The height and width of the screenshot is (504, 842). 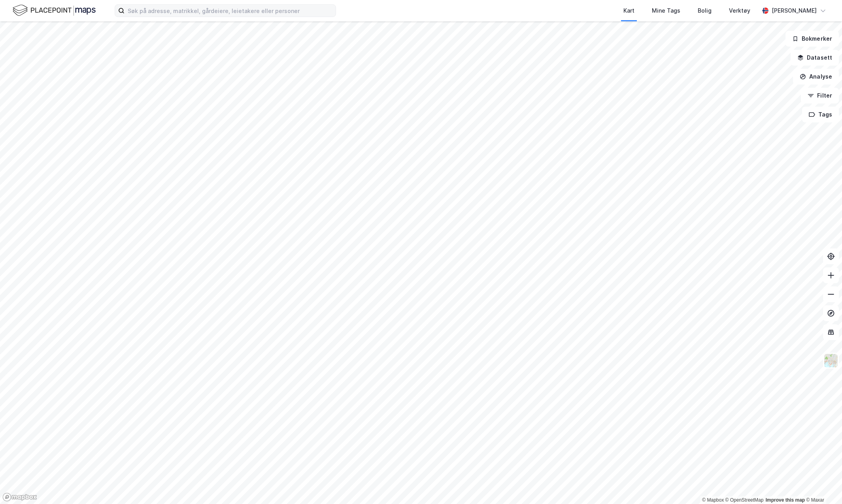 I want to click on a: Mapbox homepage, so click(x=20, y=497).